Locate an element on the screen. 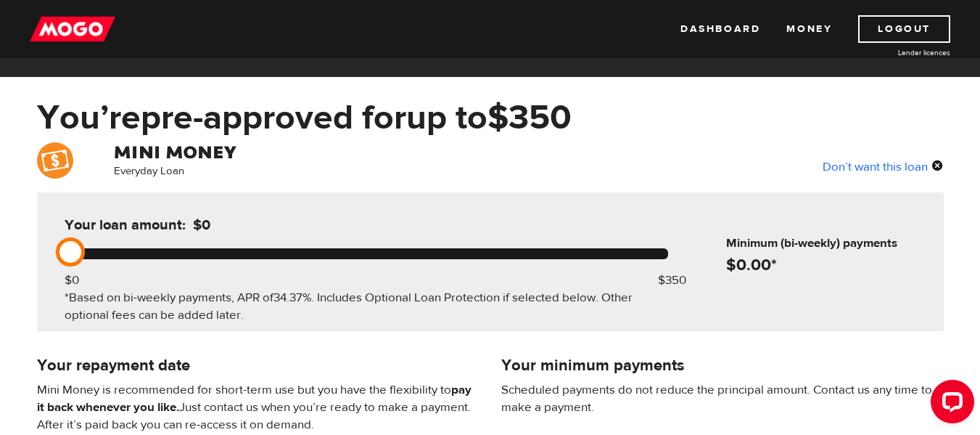  div: *Based on bi-weekly payments, APR of . Includes Optional Loan Protection if selected below. Other... is located at coordinates (366, 307).